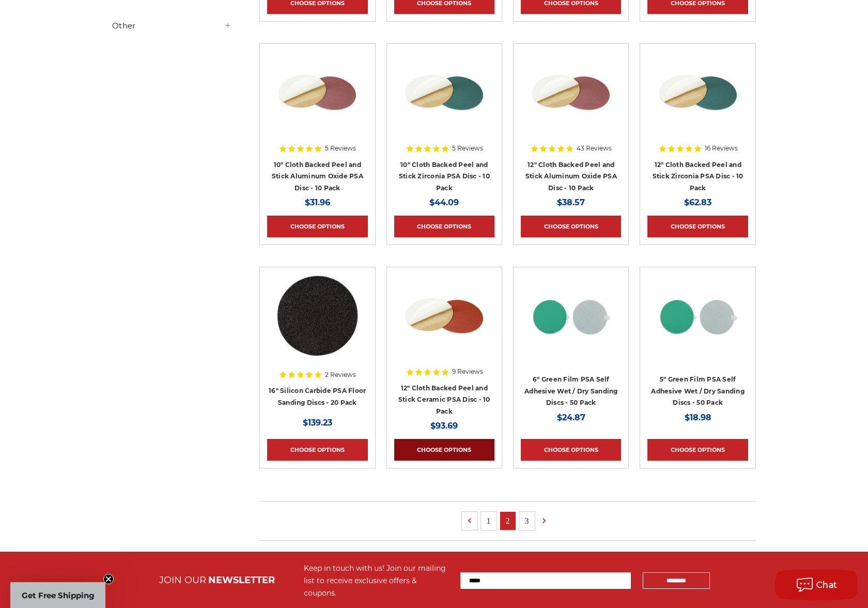 The width and height of the screenshot is (868, 608). Describe the element at coordinates (58, 595) in the screenshot. I see `div: Get Free ShippingClose teaser` at that location.